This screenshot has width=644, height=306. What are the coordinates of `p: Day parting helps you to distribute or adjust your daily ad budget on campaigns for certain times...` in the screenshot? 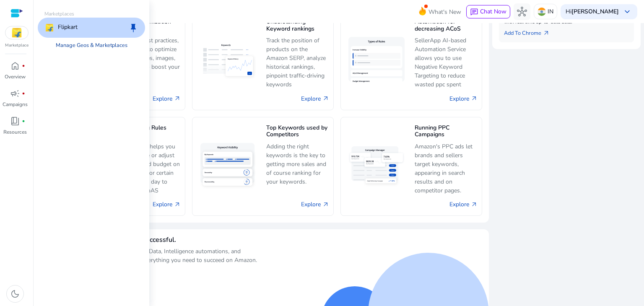 It's located at (149, 169).